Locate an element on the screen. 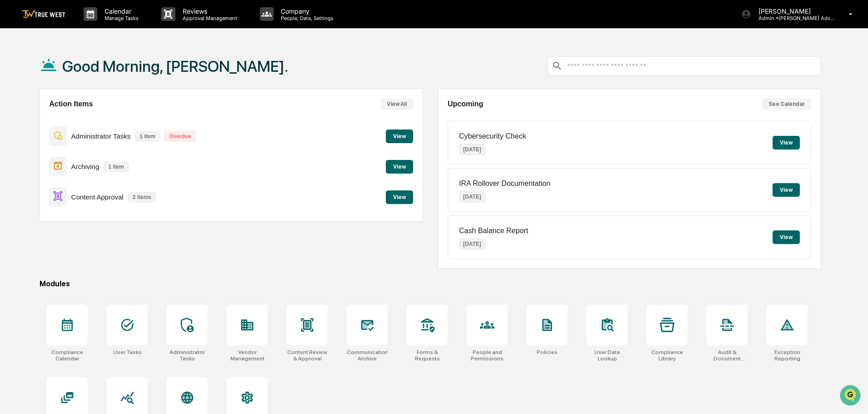  button: View All is located at coordinates (397, 104).